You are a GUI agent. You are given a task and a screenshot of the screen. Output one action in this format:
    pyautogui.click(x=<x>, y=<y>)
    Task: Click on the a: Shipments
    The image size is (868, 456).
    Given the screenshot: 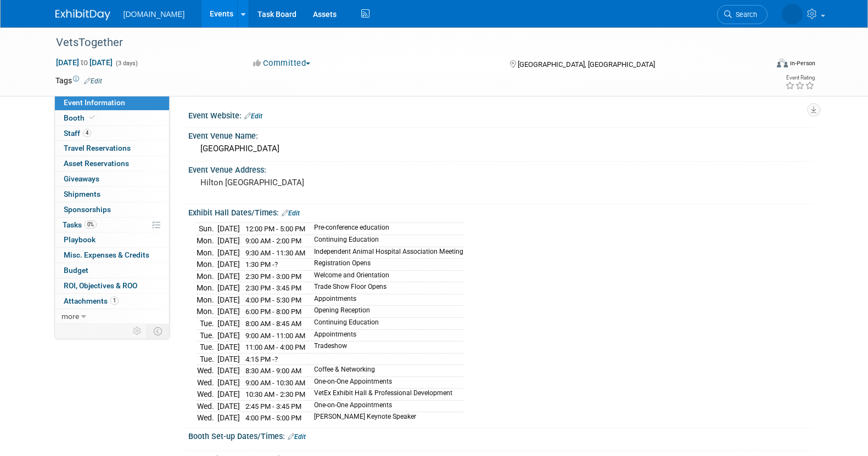 What is the action you would take?
    pyautogui.click(x=112, y=195)
    